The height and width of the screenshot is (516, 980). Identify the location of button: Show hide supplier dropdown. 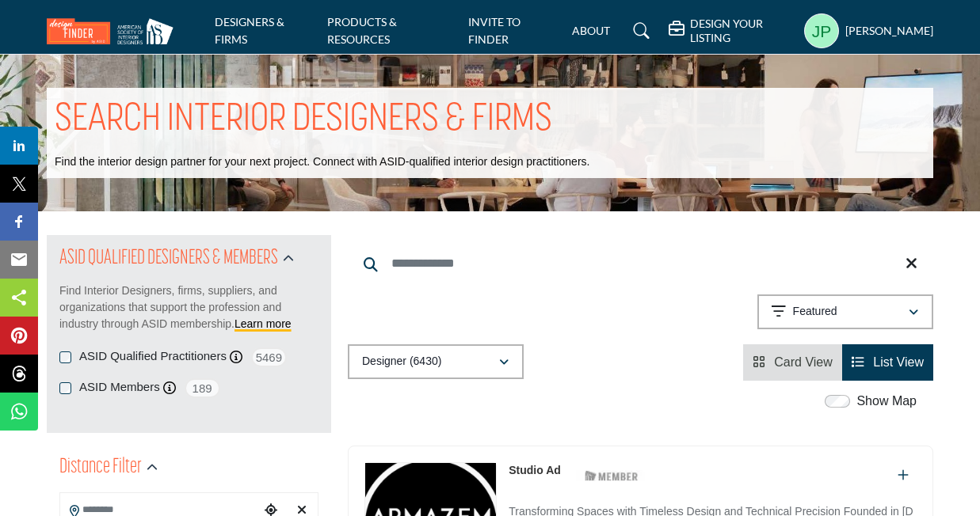
(822, 31).